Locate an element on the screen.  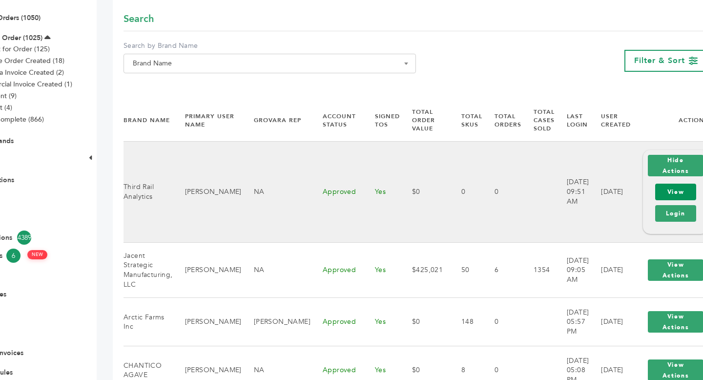
td: Arctic Farms Inc is located at coordinates (148, 322).